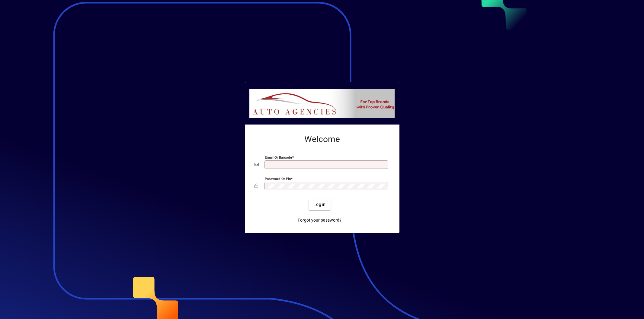 The height and width of the screenshot is (319, 644). Describe the element at coordinates (319, 220) in the screenshot. I see `a: Forgot your password?` at that location.